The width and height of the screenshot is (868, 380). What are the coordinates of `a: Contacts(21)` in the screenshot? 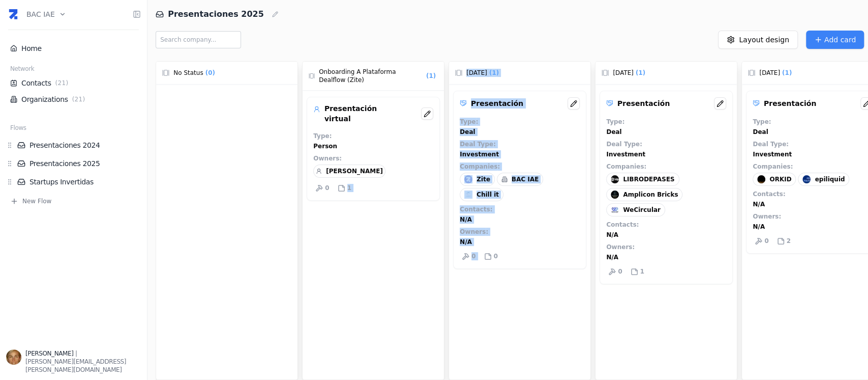 It's located at (73, 83).